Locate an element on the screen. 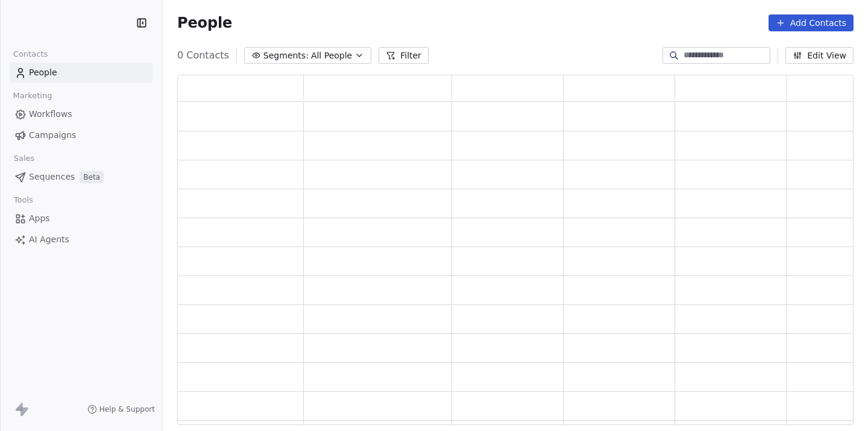 The image size is (868, 431). a: People is located at coordinates (81, 72).